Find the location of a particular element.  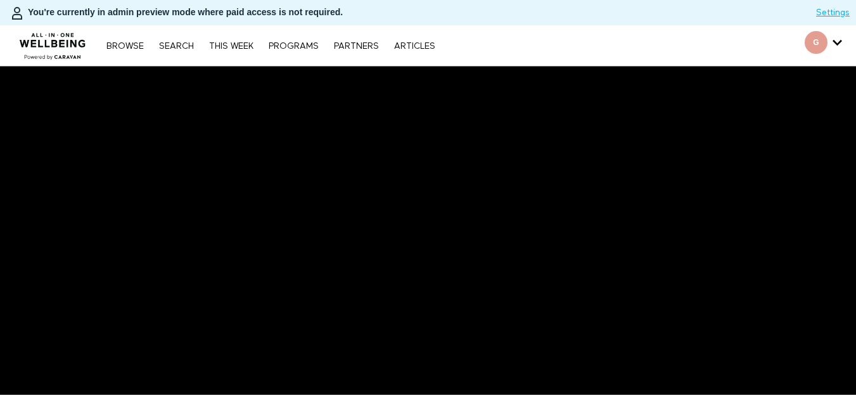

nav: Primary is located at coordinates (270, 46).